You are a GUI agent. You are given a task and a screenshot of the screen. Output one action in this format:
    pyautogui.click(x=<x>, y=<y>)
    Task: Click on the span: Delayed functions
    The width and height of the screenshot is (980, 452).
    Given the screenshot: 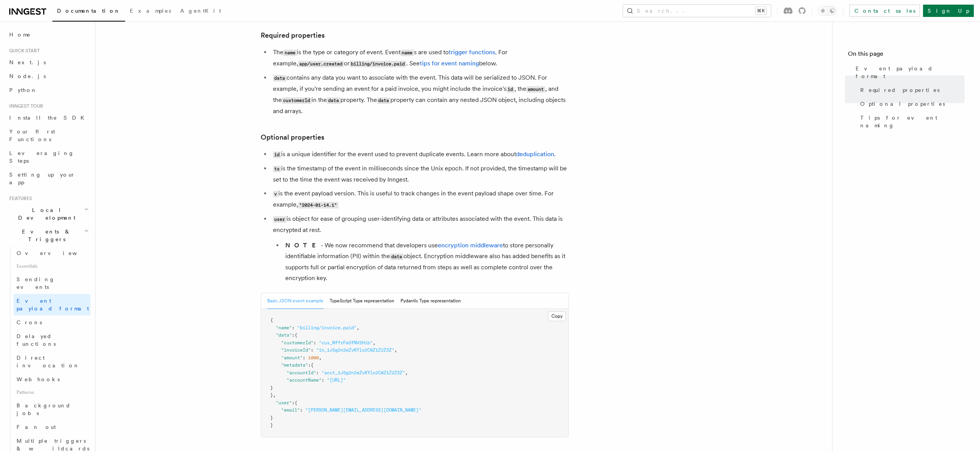 What is the action you would take?
    pyautogui.click(x=36, y=340)
    